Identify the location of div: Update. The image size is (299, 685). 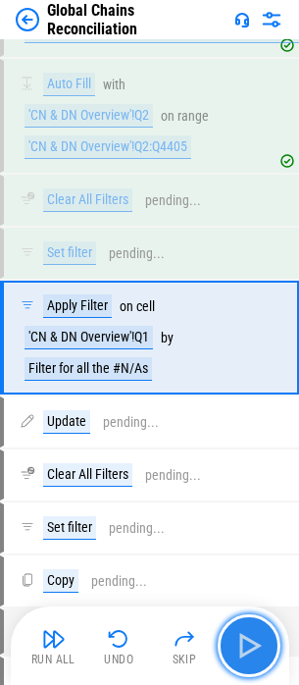
(67, 422).